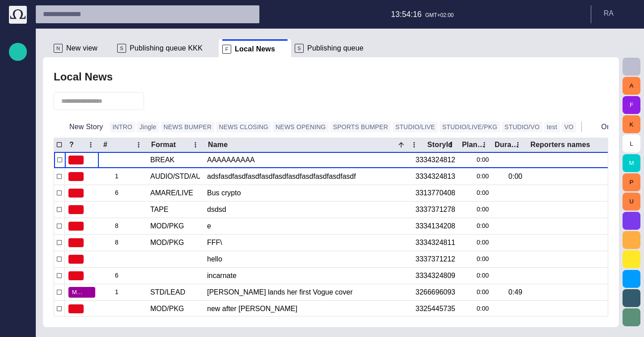  What do you see at coordinates (435, 309) in the screenshot?
I see `div: 3325445735` at bounding box center [435, 309].